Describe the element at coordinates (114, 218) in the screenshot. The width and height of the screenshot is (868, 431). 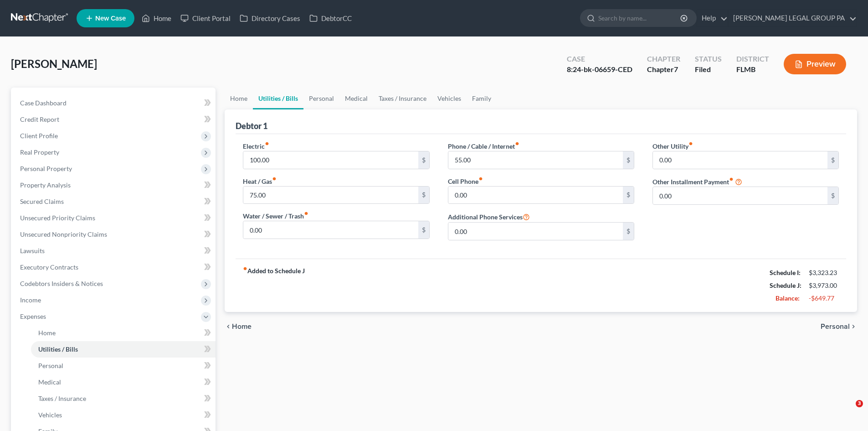
I see `a: Unsecured Priority Claims` at that location.